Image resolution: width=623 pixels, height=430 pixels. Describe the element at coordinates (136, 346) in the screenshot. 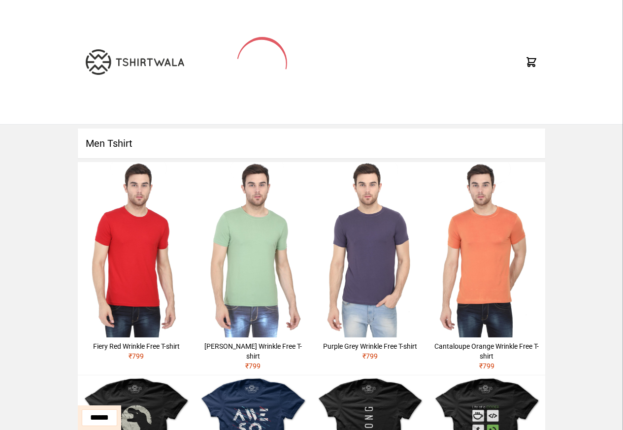

I see `div: Fiery Red Wrinkle Free T-shirt` at that location.